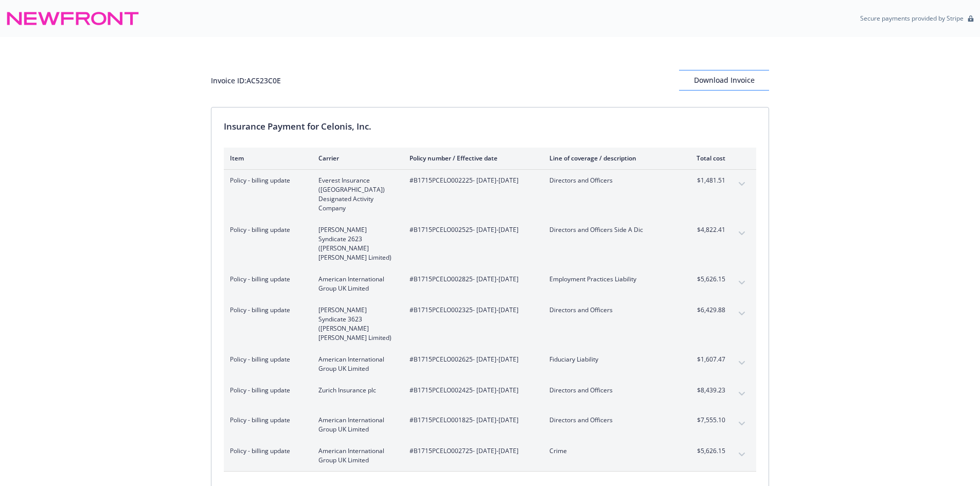 This screenshot has width=980, height=486. I want to click on span: $8,439.23, so click(706, 390).